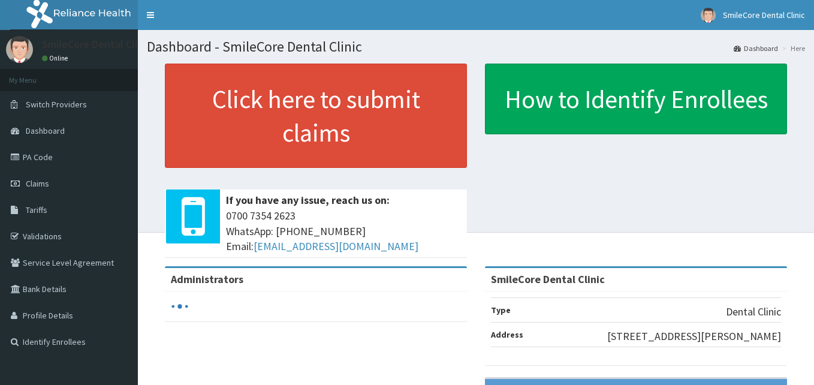  What do you see at coordinates (37, 210) in the screenshot?
I see `span: Tariffs` at bounding box center [37, 210].